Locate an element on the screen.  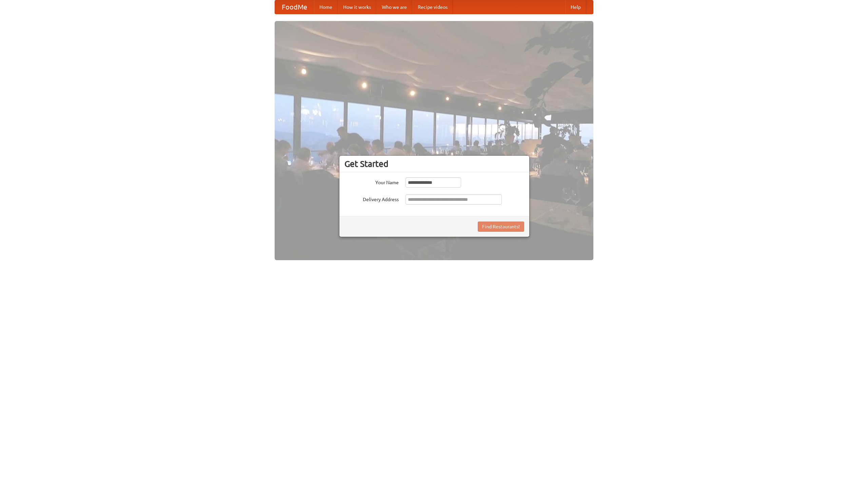
a: Recipe videos is located at coordinates (433, 7).